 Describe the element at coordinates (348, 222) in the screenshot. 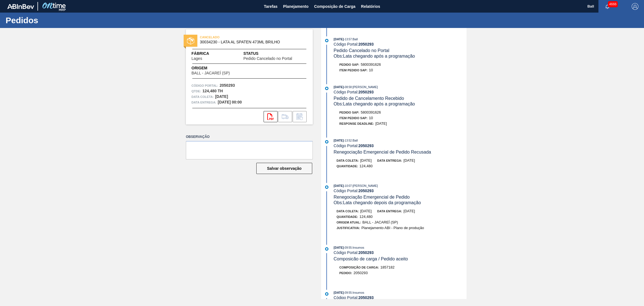

I see `span: Origem Atual:` at that location.